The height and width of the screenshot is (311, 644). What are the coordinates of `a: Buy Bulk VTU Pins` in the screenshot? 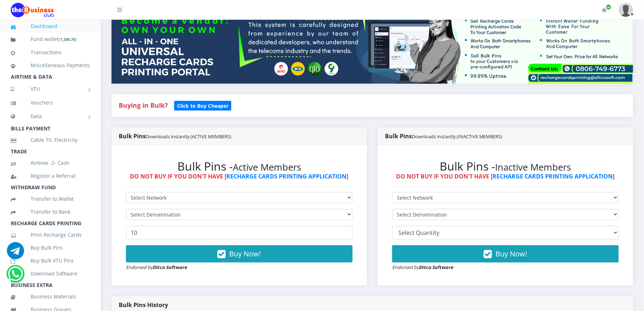 It's located at (51, 261).